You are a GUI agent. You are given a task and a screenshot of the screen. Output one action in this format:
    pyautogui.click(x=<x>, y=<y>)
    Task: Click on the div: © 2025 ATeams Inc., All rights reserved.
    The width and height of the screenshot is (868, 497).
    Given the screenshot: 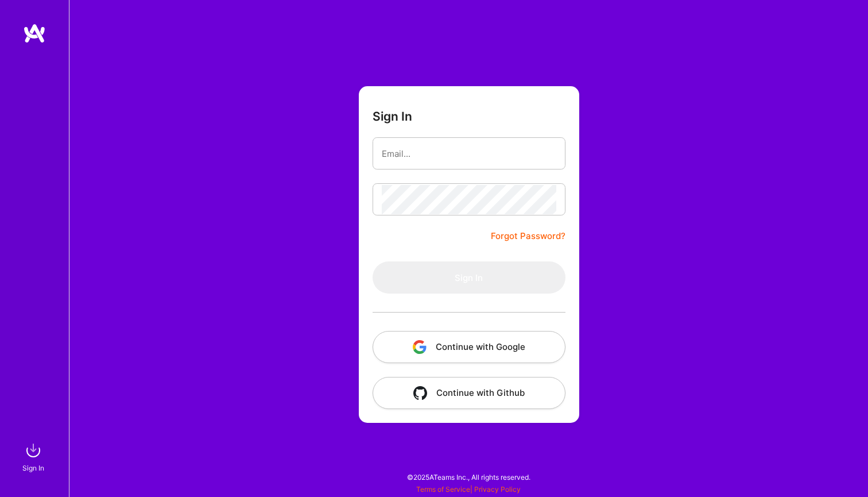 What is the action you would take?
    pyautogui.click(x=468, y=477)
    